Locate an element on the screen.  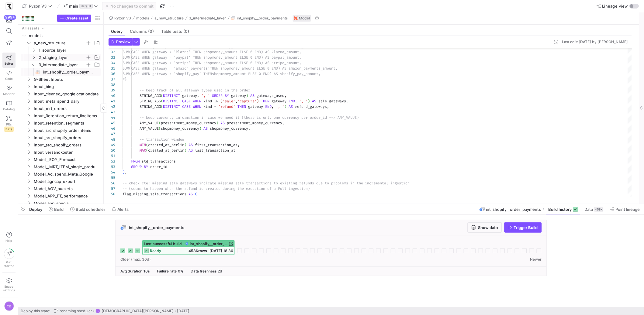
span: Data is located at coordinates (589, 209).